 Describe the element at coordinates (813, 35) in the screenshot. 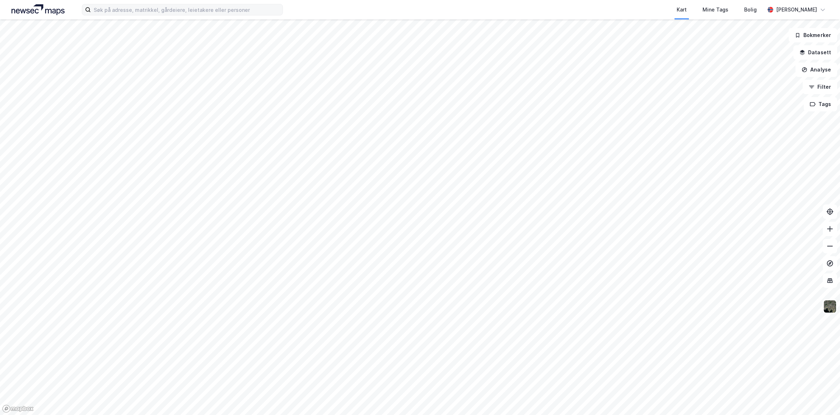

I see `button: Bokmerker` at that location.